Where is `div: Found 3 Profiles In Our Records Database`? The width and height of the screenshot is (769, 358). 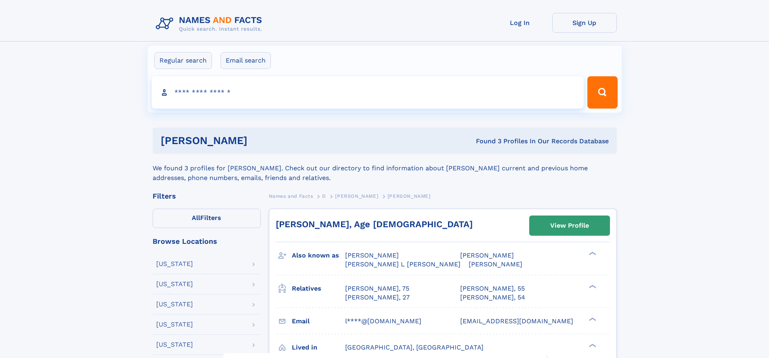 div: Found 3 Profiles In Our Records Database is located at coordinates (485, 141).